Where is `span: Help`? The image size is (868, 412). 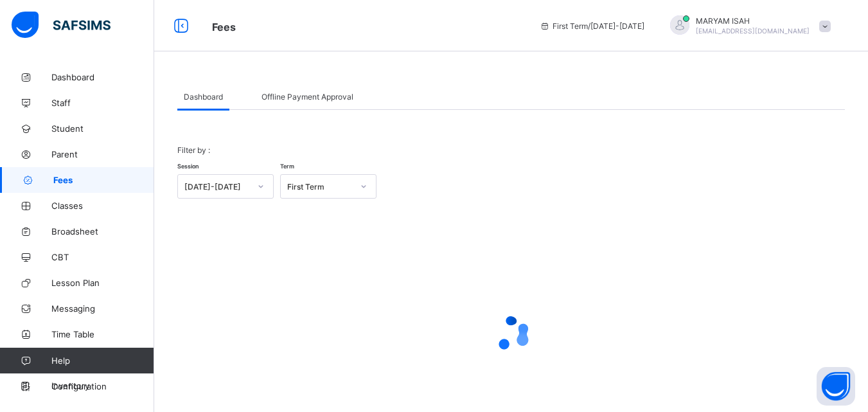 span: Help is located at coordinates (102, 360).